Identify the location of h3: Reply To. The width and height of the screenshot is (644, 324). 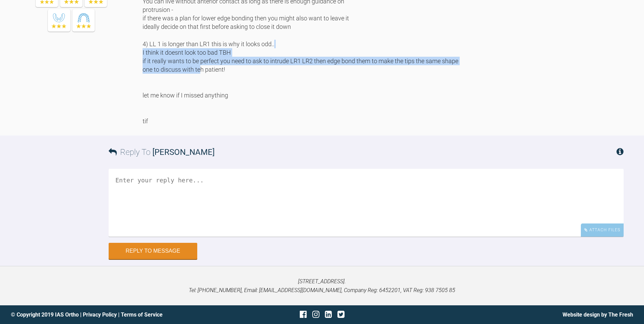
(161, 152).